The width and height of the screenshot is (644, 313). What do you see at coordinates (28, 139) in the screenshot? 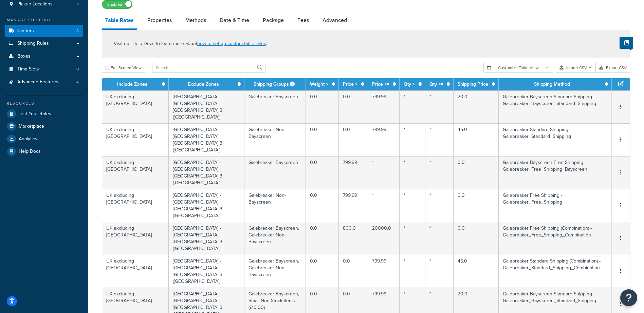
I see `span: Analytics` at bounding box center [28, 139].